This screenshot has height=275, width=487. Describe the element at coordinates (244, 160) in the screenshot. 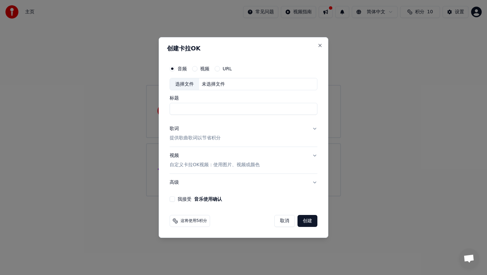

I see `button: 视频自定义卡拉OK视频：使用图片、视频或颜色` at that location.